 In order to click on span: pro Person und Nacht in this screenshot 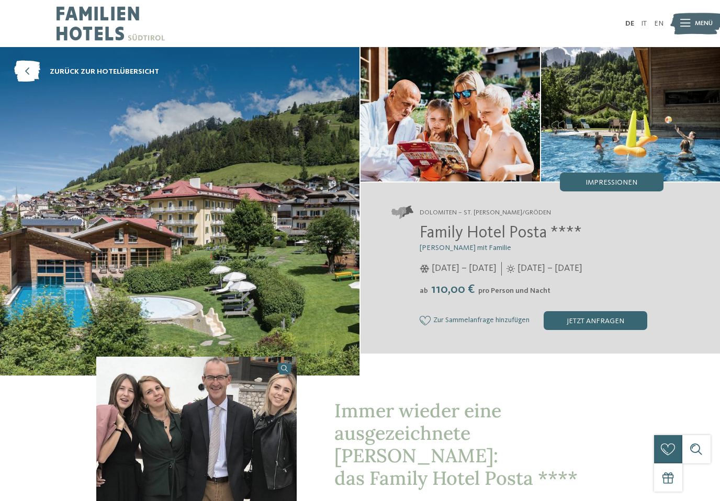, I will do `click(514, 291)`.